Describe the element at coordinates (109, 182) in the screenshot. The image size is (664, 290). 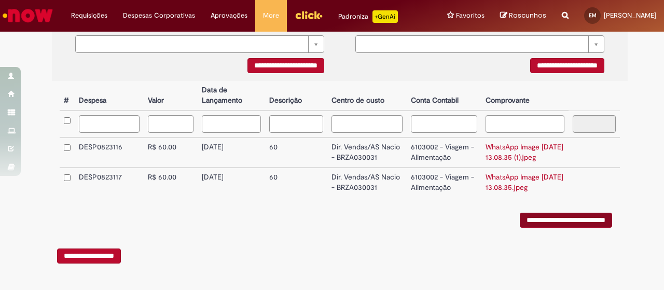
I see `td: DESP0823117` at that location.